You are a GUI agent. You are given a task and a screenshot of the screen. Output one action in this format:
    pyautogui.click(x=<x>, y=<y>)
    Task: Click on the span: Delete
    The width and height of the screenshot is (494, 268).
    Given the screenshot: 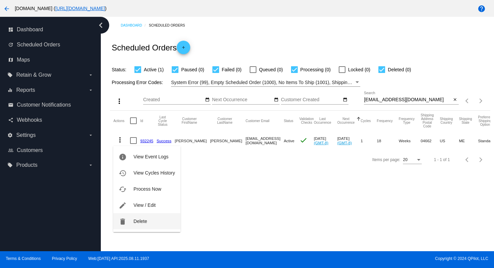 What is the action you would take?
    pyautogui.click(x=140, y=221)
    